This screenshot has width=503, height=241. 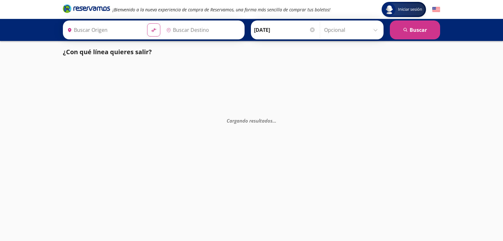 I want to click on button: Buscar, so click(x=415, y=30).